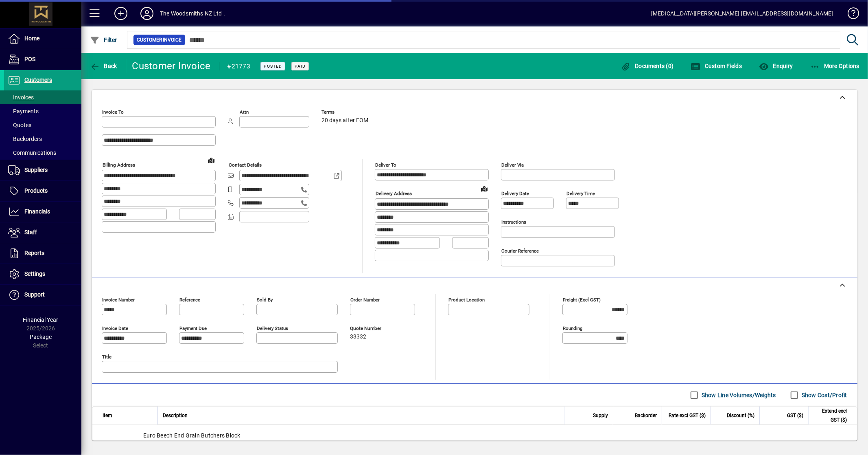  I want to click on mat-label: Order number, so click(365, 300).